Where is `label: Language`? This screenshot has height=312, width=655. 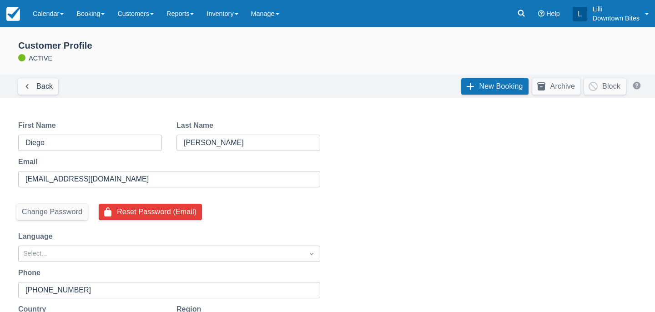
label: Language is located at coordinates (37, 237).